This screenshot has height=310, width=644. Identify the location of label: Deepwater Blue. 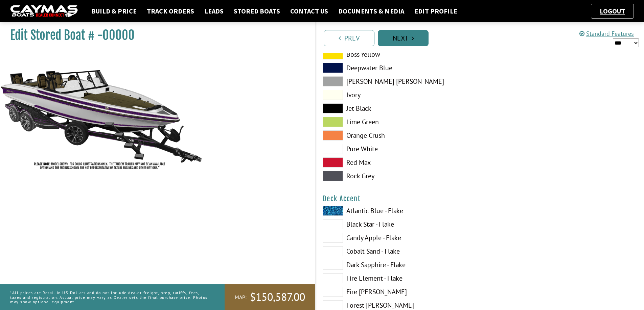
(397, 68).